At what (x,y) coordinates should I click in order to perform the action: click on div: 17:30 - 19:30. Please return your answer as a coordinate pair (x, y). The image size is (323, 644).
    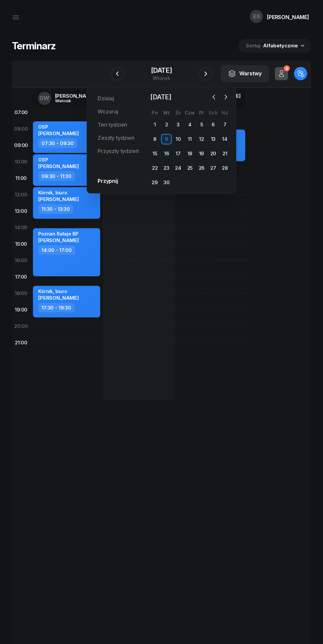
    Looking at the image, I should click on (56, 308).